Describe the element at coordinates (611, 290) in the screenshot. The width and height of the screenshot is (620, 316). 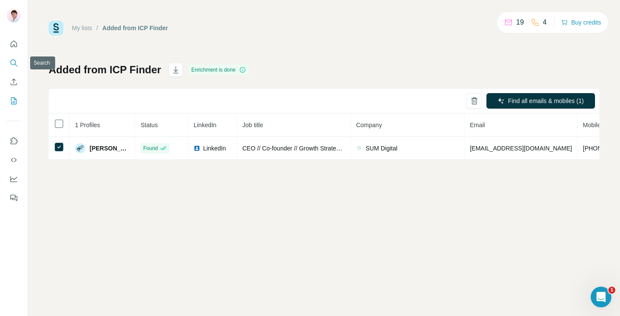
I see `span: 1` at that location.